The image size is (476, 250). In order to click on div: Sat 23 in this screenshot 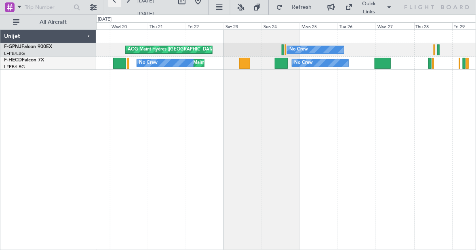, I will do `click(243, 26)`.